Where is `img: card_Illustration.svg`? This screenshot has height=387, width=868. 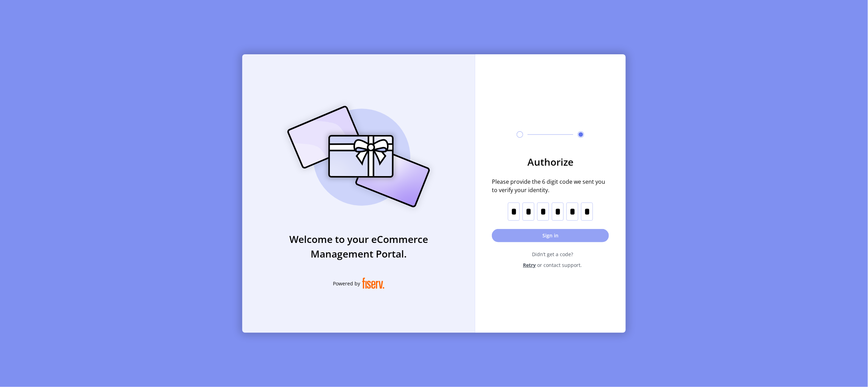 img: card_Illustration.svg is located at coordinates (359, 157).